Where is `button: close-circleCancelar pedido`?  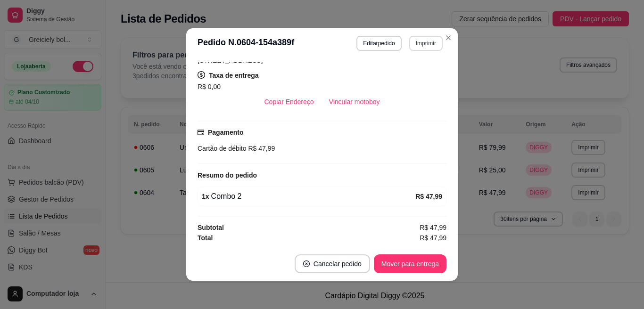 button: close-circleCancelar pedido is located at coordinates (332, 264).